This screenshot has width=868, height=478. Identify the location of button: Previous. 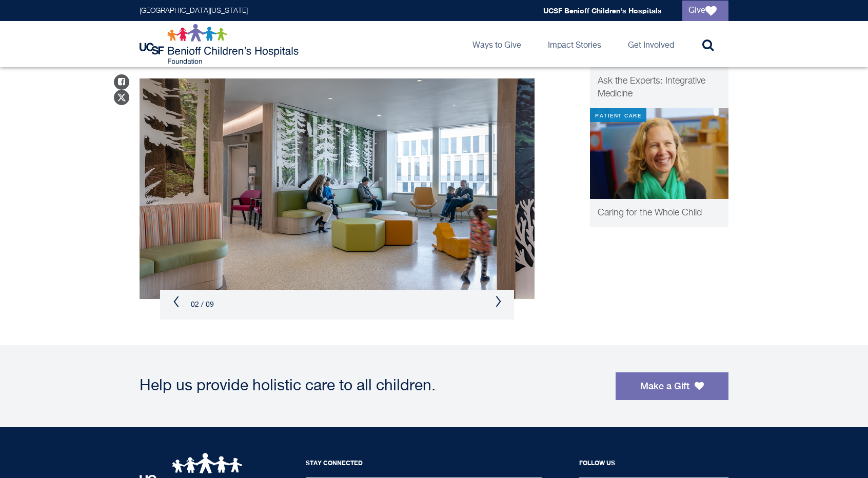
(176, 301).